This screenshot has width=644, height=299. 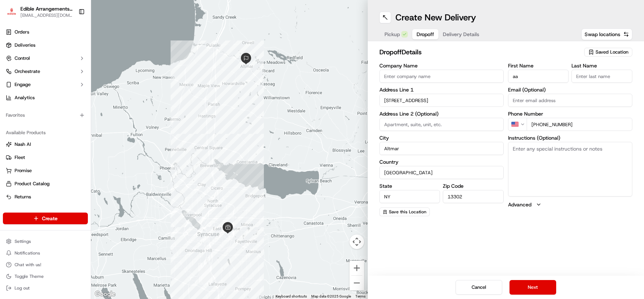 What do you see at coordinates (441, 90) in the screenshot?
I see `label: Address Line 1` at bounding box center [441, 90].